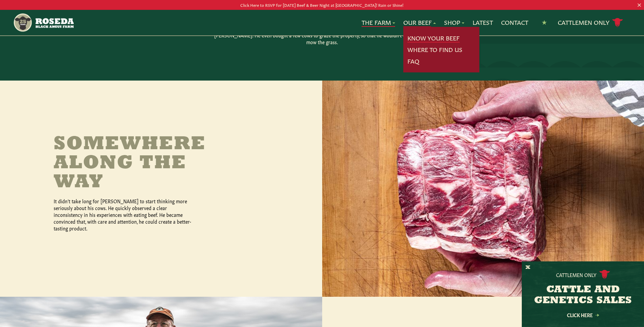 The width and height of the screenshot is (644, 327). What do you see at coordinates (434, 38) in the screenshot?
I see `a: Know Your Beef` at bounding box center [434, 38].